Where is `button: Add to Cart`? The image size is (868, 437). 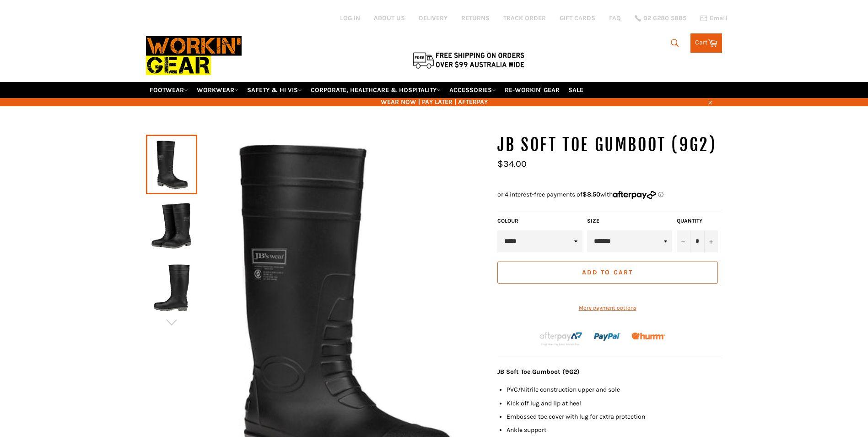
button: Add to Cart is located at coordinates (607, 273).